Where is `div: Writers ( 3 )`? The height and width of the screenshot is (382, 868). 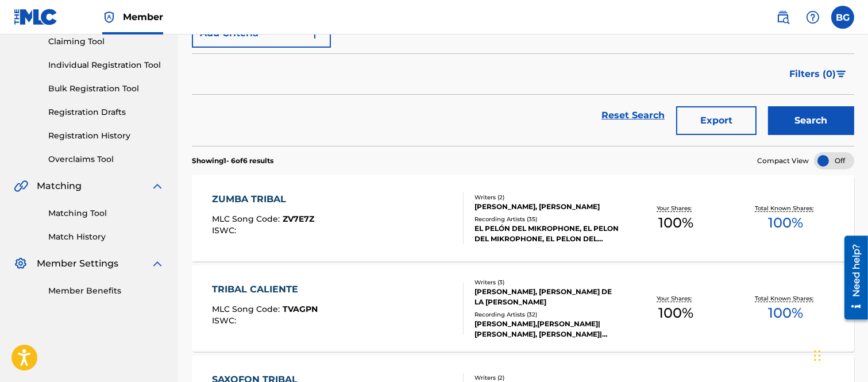
div: Writers ( 3 ) is located at coordinates (547, 282).